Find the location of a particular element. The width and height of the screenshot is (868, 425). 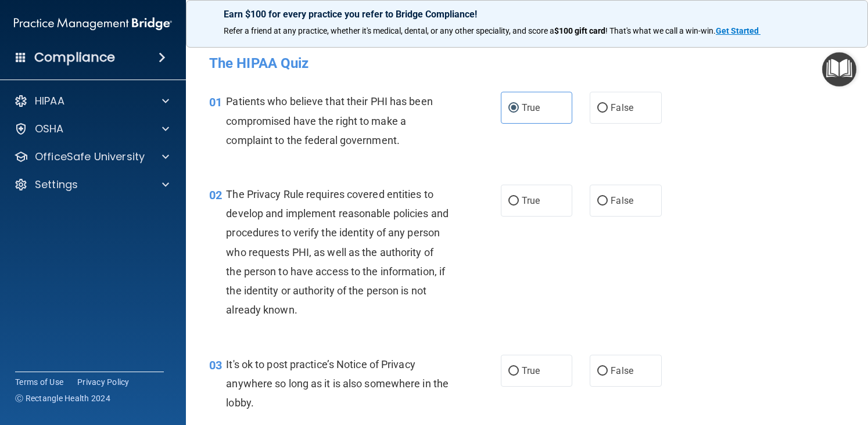

a: Privacy Policy is located at coordinates (103, 382).